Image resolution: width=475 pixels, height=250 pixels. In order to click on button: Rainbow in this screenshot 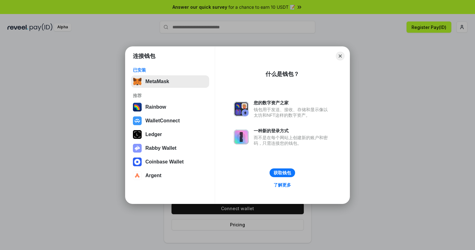, I will do `click(170, 107)`.